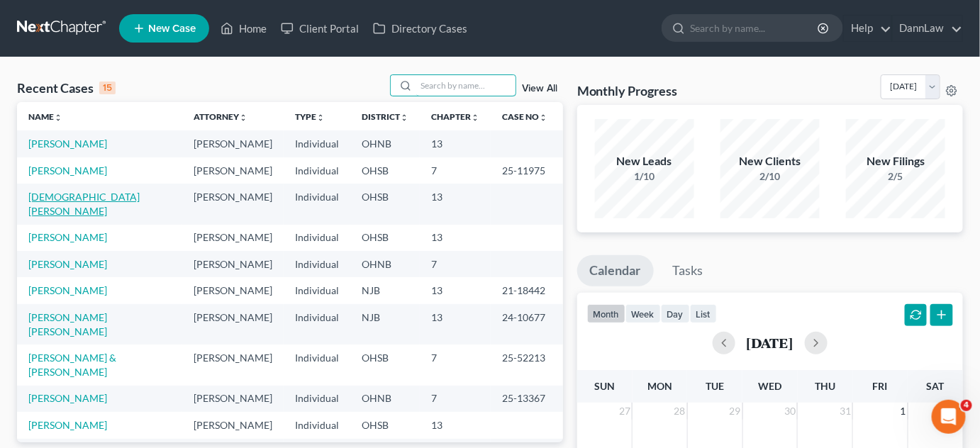 This screenshot has width=980, height=448. I want to click on button: week, so click(643, 313).